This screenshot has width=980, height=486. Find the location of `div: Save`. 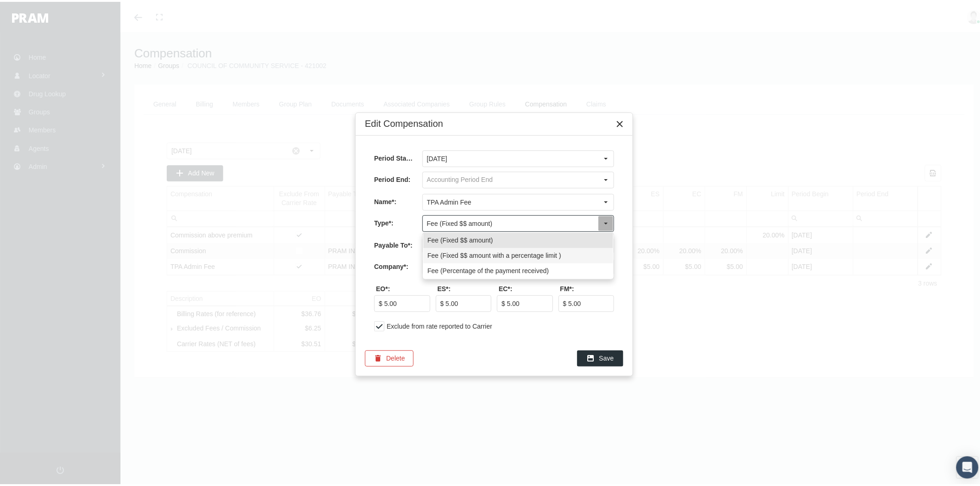

div: Save is located at coordinates (600, 357).